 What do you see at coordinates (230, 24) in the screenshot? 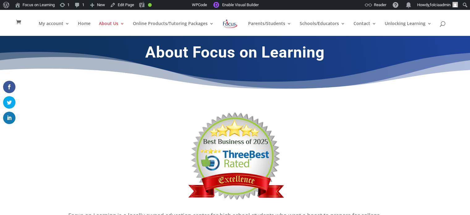
I see `img: Focus on Learning` at bounding box center [230, 24].